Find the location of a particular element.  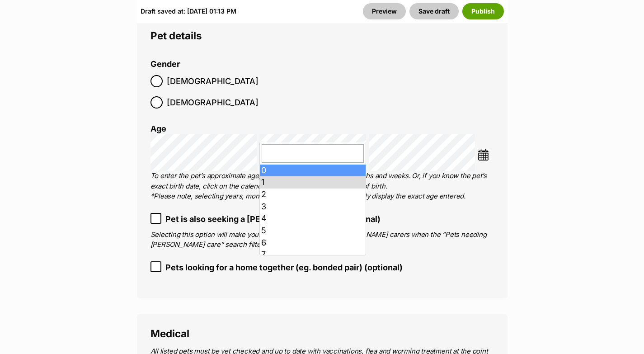

span: Pet details is located at coordinates (176, 35).